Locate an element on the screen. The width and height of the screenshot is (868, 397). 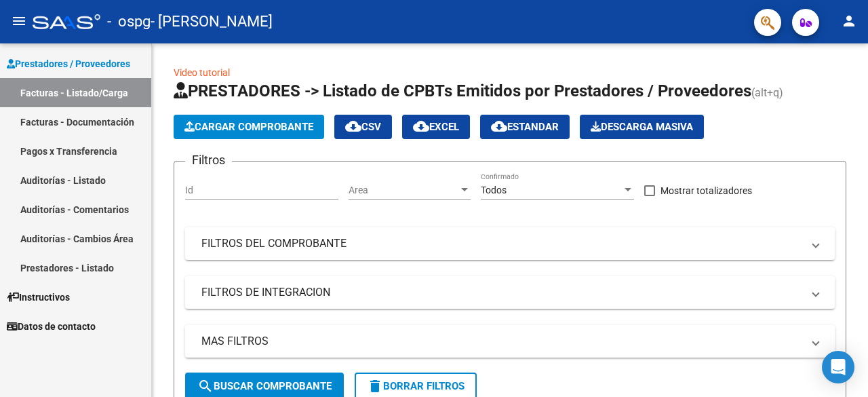
button: Descarga Masiva is located at coordinates (642, 127).